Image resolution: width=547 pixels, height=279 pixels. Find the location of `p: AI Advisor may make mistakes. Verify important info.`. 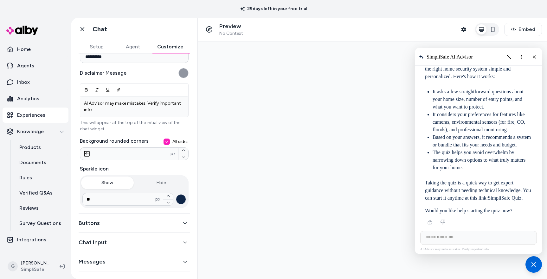

p: AI Advisor may make mistakes. Verify important info. is located at coordinates (134, 107).